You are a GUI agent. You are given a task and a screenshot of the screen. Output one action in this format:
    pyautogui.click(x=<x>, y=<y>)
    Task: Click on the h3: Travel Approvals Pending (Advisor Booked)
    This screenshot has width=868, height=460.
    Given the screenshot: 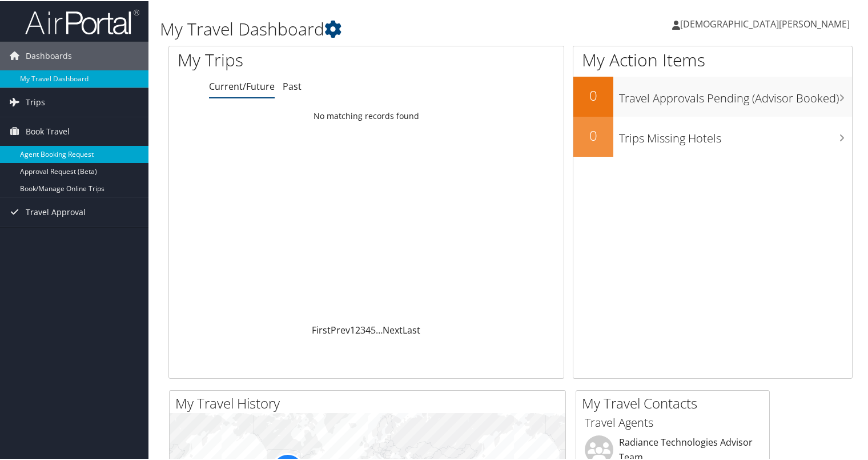 What is the action you would take?
    pyautogui.click(x=736, y=94)
    